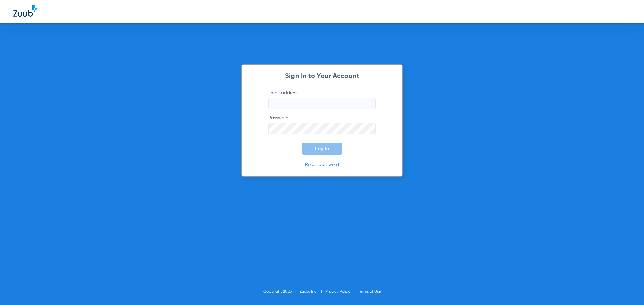 The image size is (644, 305). What do you see at coordinates (25, 11) in the screenshot?
I see `img: Zuub Logo` at bounding box center [25, 11].